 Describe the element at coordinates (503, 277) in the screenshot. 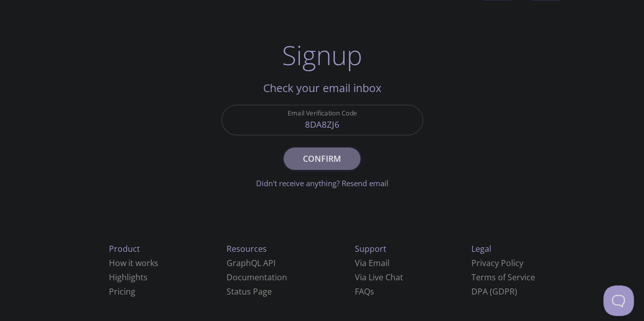

I see `a: Terms of Service` at that location.